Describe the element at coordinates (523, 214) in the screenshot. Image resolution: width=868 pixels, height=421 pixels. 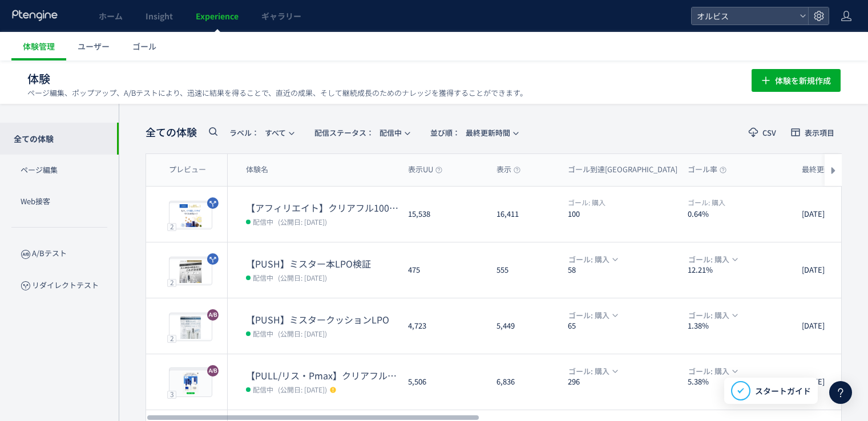
I see `div: 16,411` at that location.